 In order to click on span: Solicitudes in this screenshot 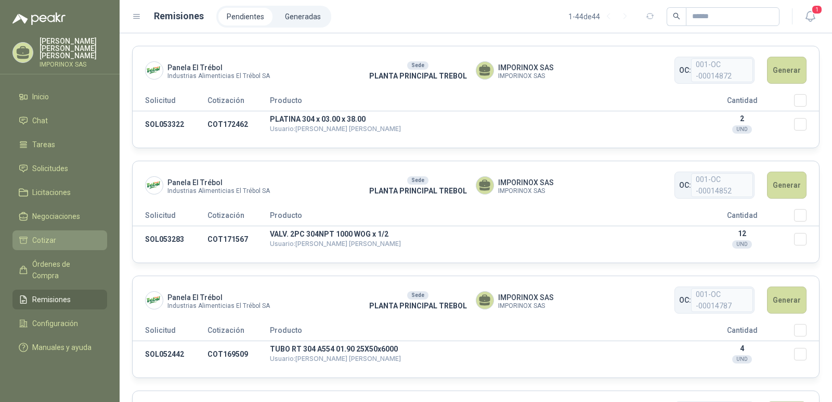, I will do `click(50, 168)`.